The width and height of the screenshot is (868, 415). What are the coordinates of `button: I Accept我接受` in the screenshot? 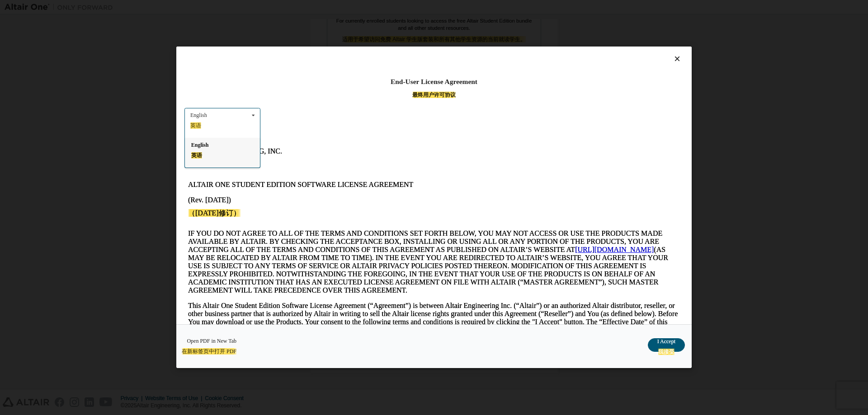 It's located at (666, 346).